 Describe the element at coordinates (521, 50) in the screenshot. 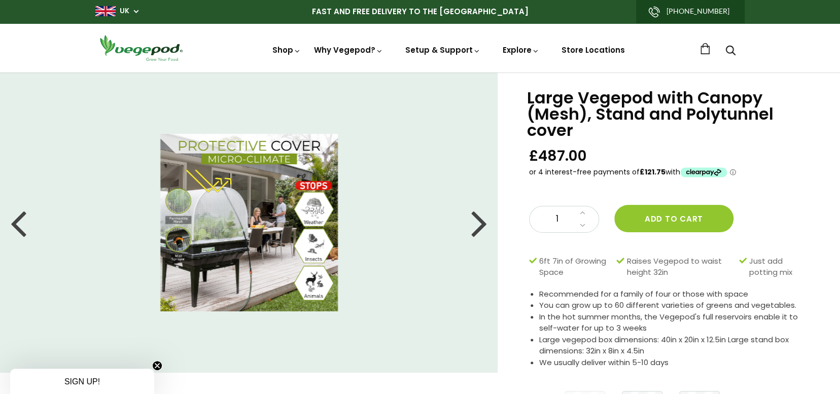

I see `a: Explore` at that location.